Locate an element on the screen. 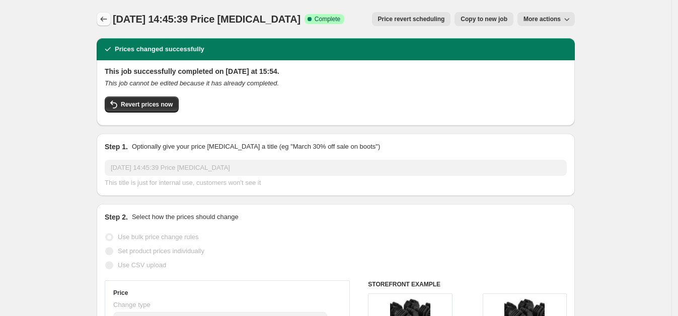 The height and width of the screenshot is (316, 678). span: Complete is located at coordinates (327, 19).